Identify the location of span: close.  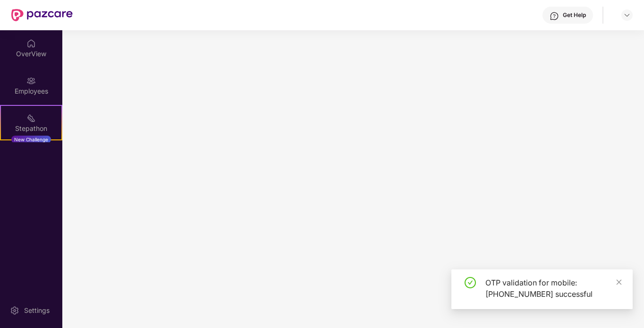
(618, 282).